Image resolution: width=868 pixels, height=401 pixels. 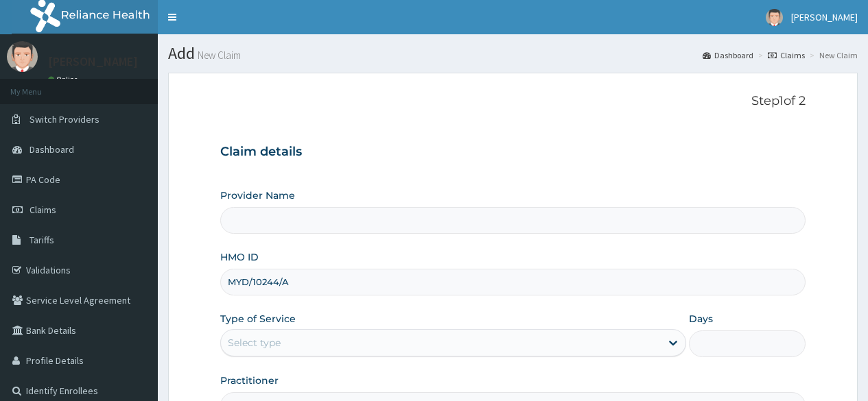 I want to click on a: Dashboard, so click(x=728, y=55).